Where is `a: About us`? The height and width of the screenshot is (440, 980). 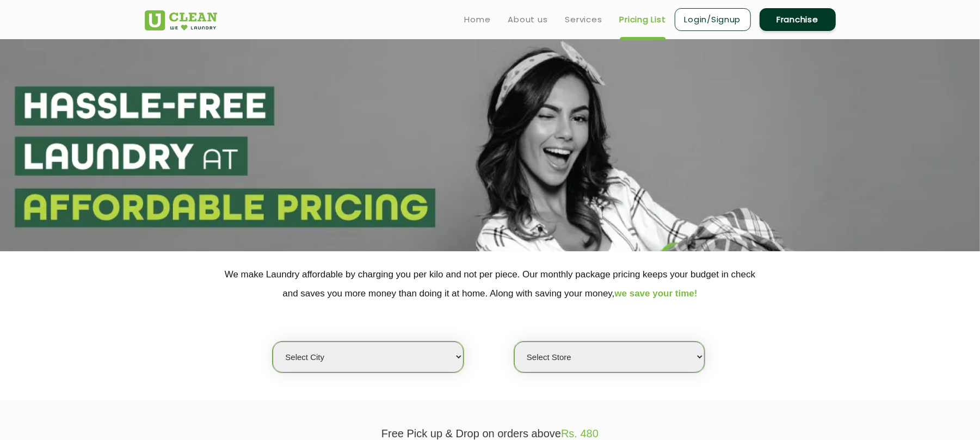 a: About us is located at coordinates (528, 20).